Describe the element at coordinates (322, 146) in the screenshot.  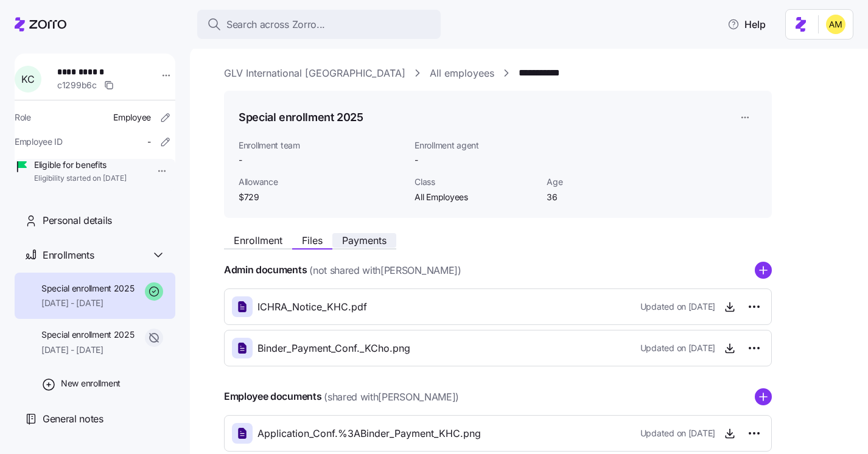
I see `span: Enrollment team` at that location.